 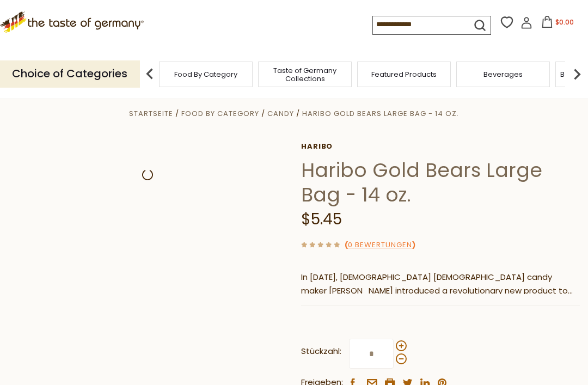 What do you see at coordinates (321, 219) in the screenshot?
I see `span: $5.45` at bounding box center [321, 219].